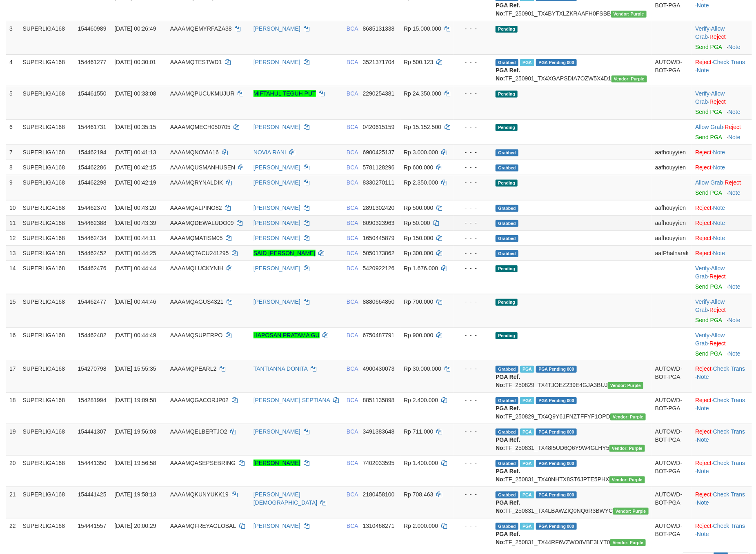 The width and height of the screenshot is (756, 554). Describe the element at coordinates (419, 238) in the screenshot. I see `span: Rp 150.000` at that location.